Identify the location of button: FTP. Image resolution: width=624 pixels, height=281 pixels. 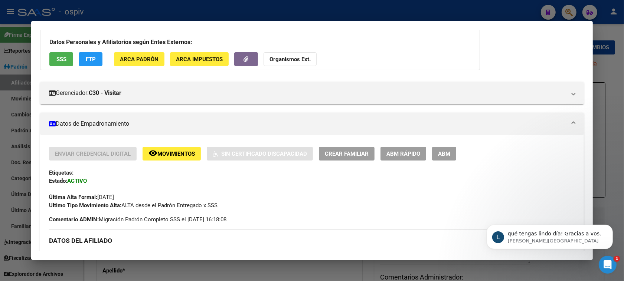
(91, 59).